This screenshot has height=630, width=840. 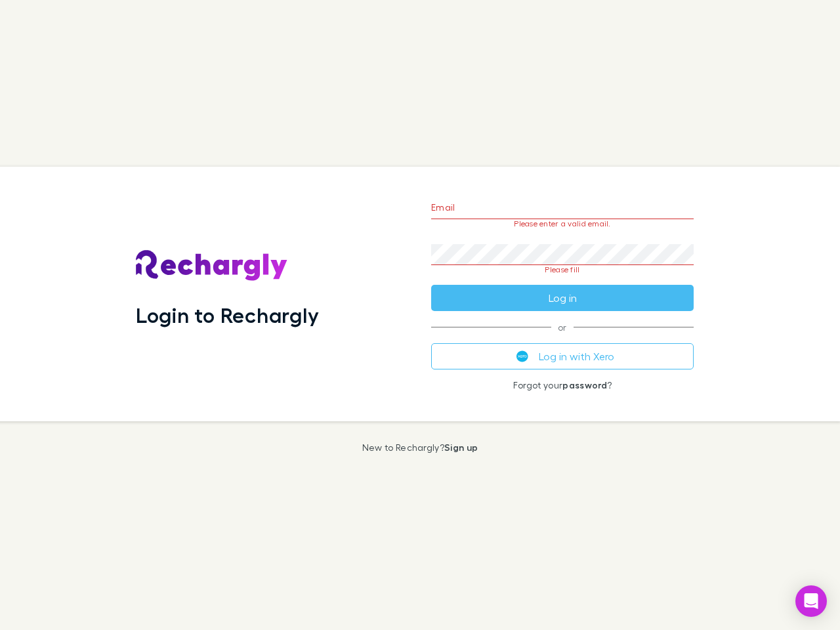 What do you see at coordinates (811, 601) in the screenshot?
I see `div: Open Intercom Messenger` at bounding box center [811, 601].